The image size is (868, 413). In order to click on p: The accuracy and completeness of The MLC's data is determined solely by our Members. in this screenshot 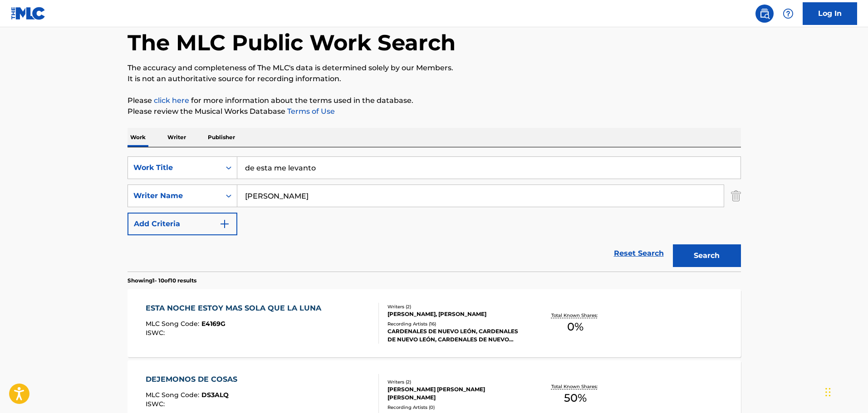, I will do `click(434, 68)`.